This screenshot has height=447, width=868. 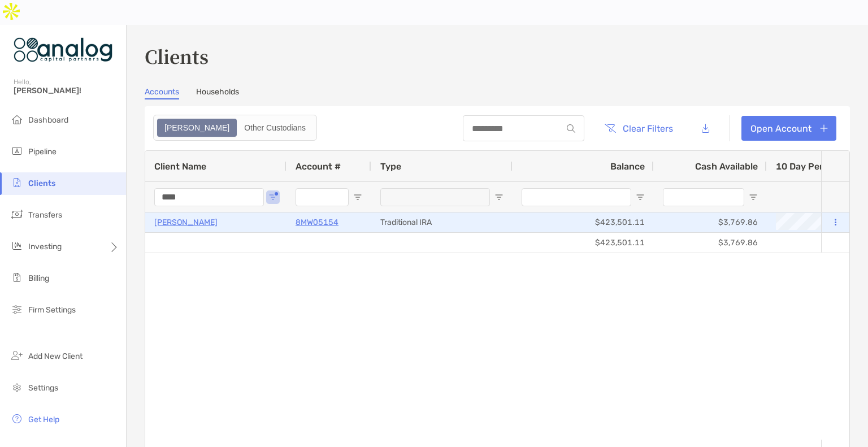 I want to click on img: transfers icon, so click(x=17, y=215).